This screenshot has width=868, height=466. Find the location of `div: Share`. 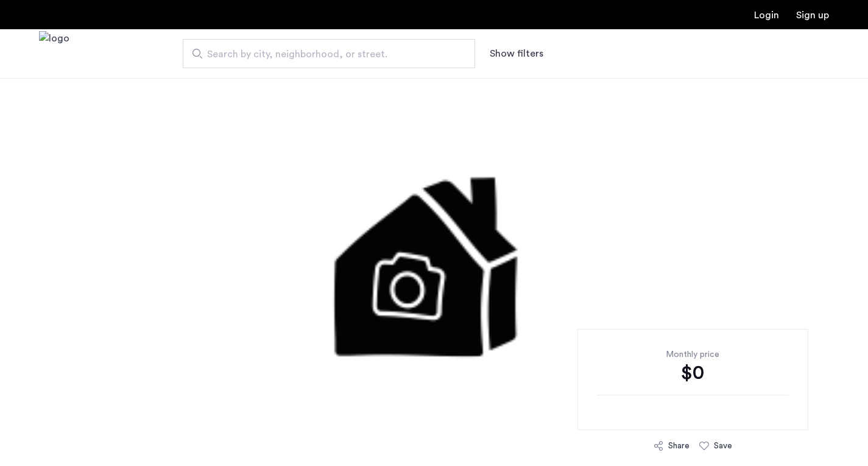

div: Share is located at coordinates (679, 446).